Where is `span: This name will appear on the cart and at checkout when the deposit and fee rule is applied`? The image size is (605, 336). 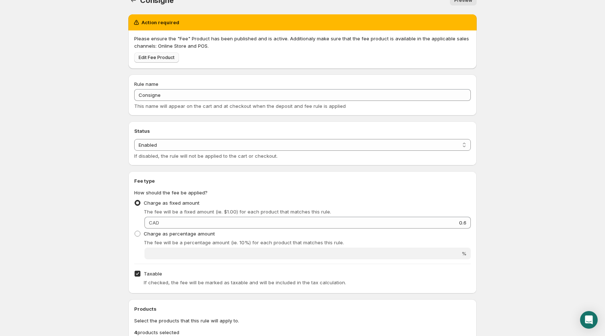
span: This name will appear on the cart and at checkout when the deposit and fee rule is applied is located at coordinates (240, 106).